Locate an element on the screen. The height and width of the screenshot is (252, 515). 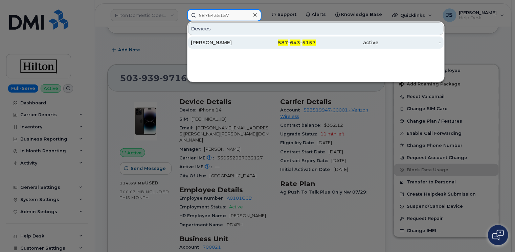
input: Find something... is located at coordinates (224, 15).